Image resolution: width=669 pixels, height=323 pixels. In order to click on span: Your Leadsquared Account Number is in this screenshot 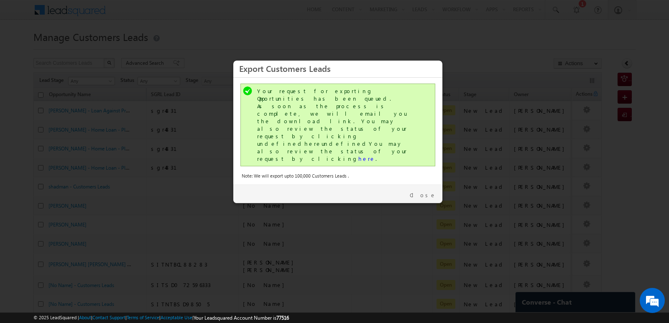, I will do `click(241, 318)`.